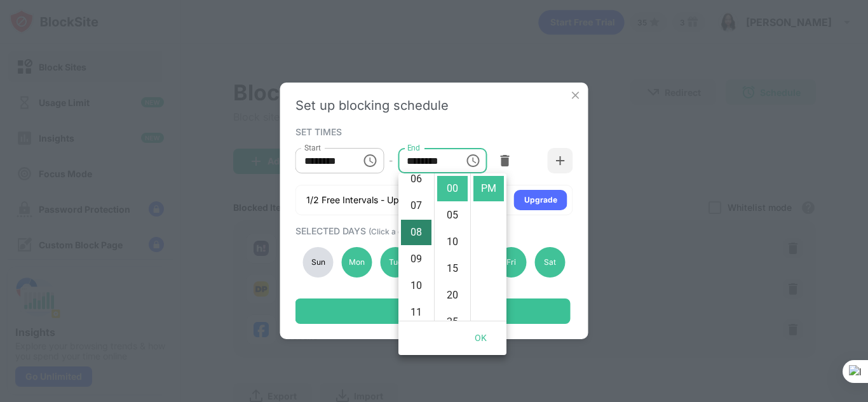 This screenshot has width=868, height=402. What do you see at coordinates (480, 338) in the screenshot?
I see `button: OK` at bounding box center [480, 338].